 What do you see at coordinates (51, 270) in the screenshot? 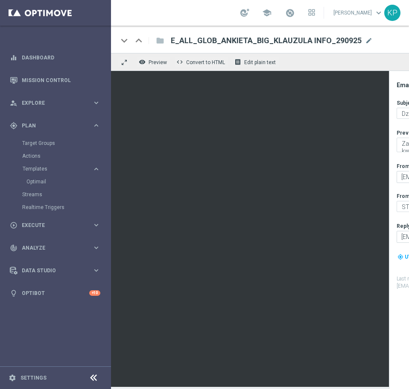
I see `div: Data Studio` at bounding box center [51, 270].